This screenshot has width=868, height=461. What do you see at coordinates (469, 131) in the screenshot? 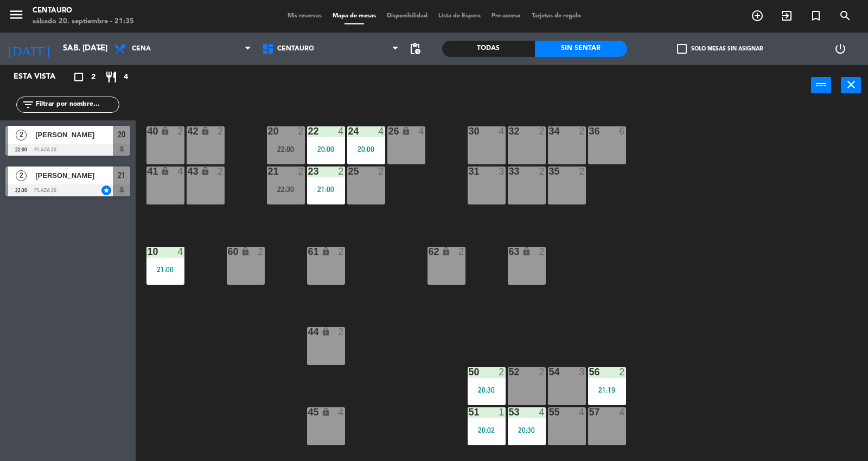
I see `div: 30` at bounding box center [469, 131].